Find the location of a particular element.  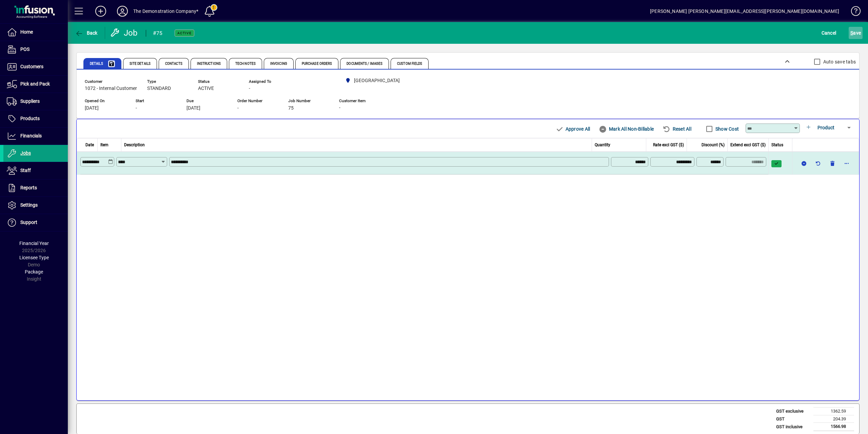

div: #75 is located at coordinates (158, 33).